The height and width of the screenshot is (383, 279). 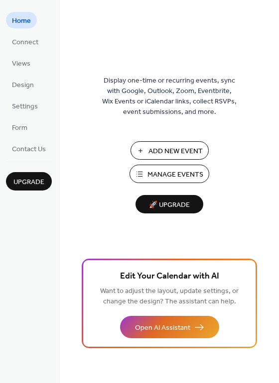 I want to click on a: Form, so click(x=19, y=127).